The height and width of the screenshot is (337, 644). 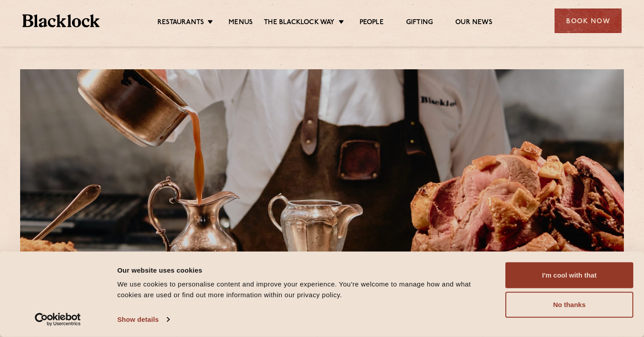 What do you see at coordinates (181, 23) in the screenshot?
I see `a: Restaurants` at bounding box center [181, 23].